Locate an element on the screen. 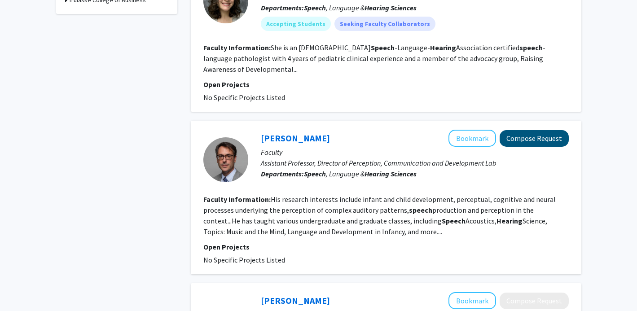 This screenshot has width=637, height=311. button: Add Laura Morett to Bookmarks is located at coordinates (472, 301).